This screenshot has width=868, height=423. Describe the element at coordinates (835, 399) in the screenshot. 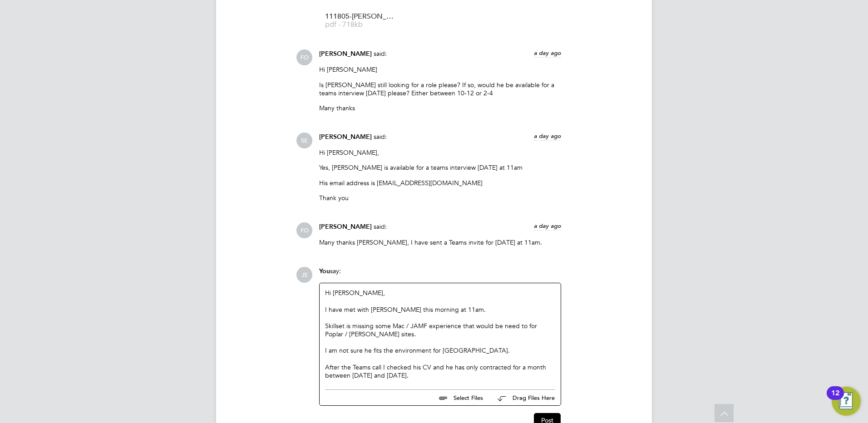

I see `div: 12` at that location.